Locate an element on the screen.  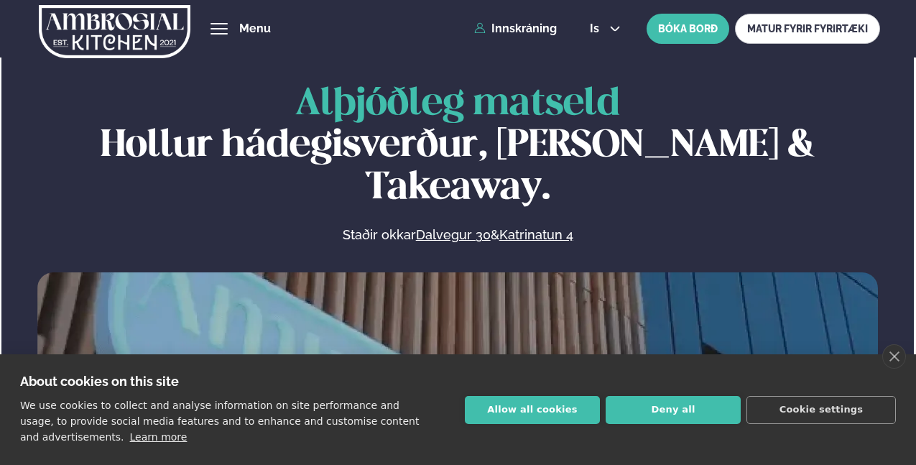
a: close is located at coordinates (893, 356).